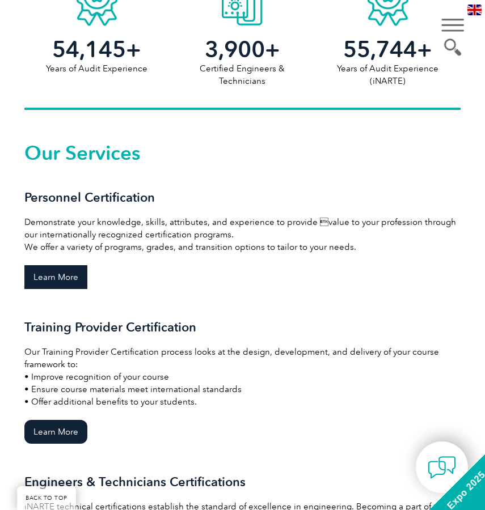 This screenshot has width=485, height=510. Describe the element at coordinates (474, 10) in the screenshot. I see `img: en` at that location.